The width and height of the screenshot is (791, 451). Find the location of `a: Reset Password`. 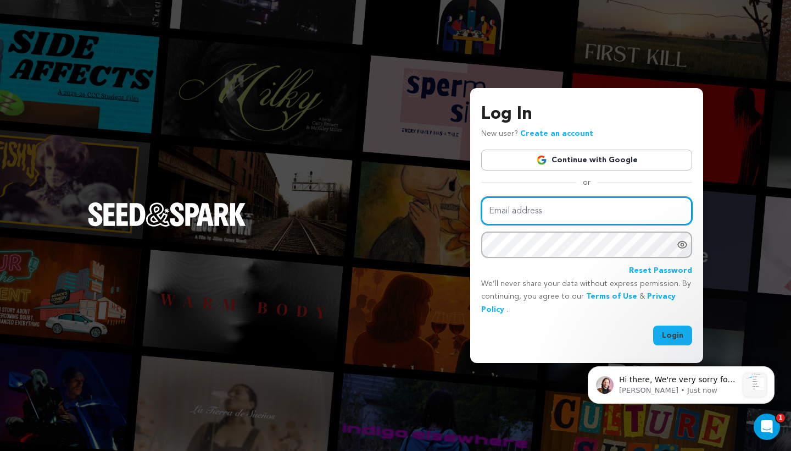

a: Reset Password is located at coordinates (660, 271).